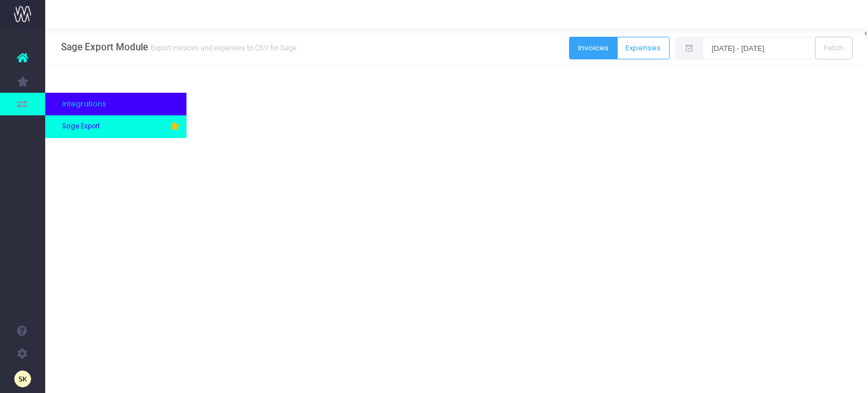 The width and height of the screenshot is (868, 393). What do you see at coordinates (833, 48) in the screenshot?
I see `button: Fetch` at bounding box center [833, 48].